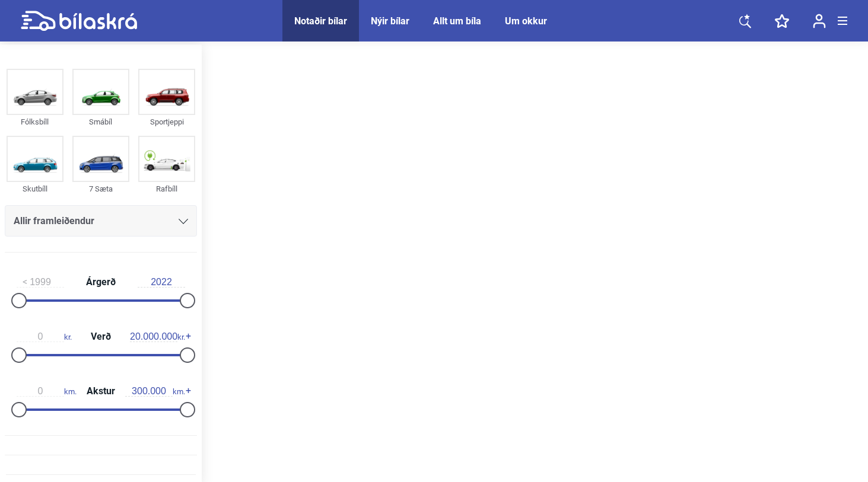  I want to click on div: Skutbíll, so click(35, 189).